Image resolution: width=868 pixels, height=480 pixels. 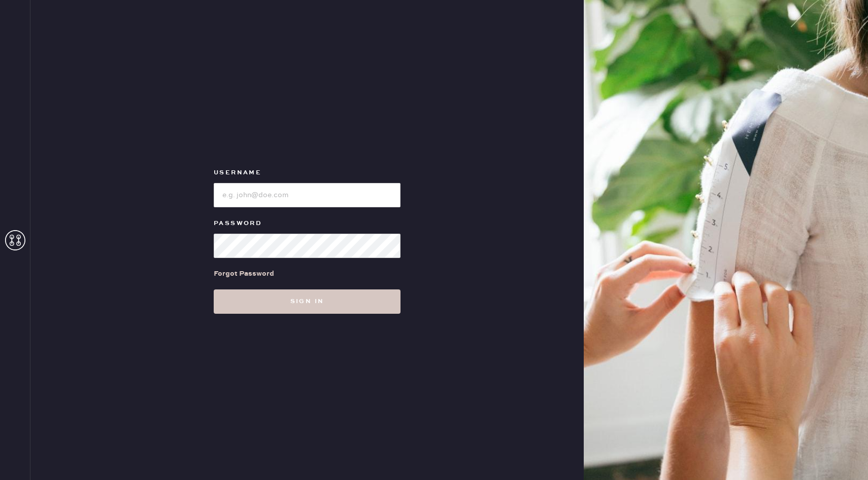 I want to click on input: e.g. john@doe.com, so click(x=307, y=195).